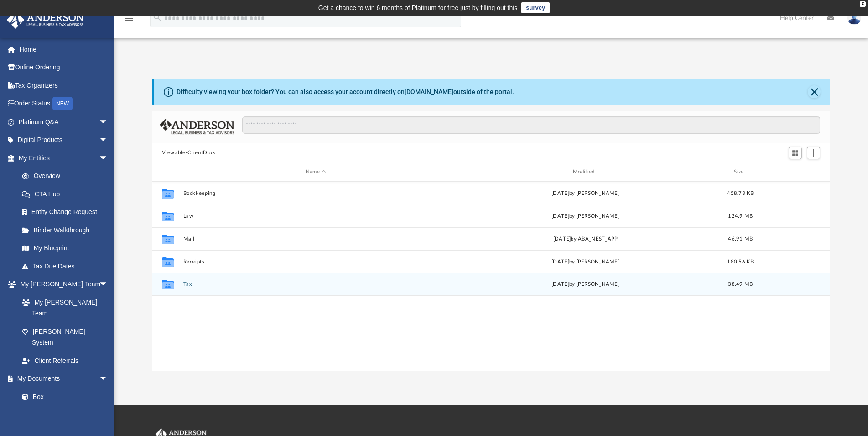 The height and width of the screenshot is (436, 868). Describe the element at coordinates (65, 360) in the screenshot. I see `a: Client Referrals` at that location.